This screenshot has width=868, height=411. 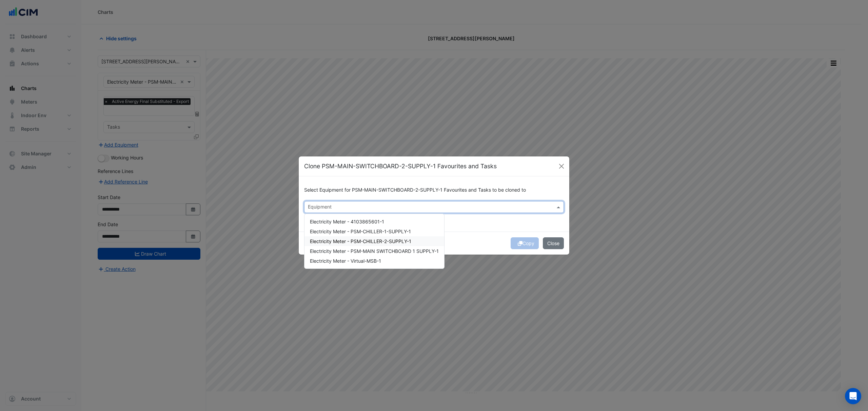 I want to click on div: Equipment, so click(x=319, y=207).